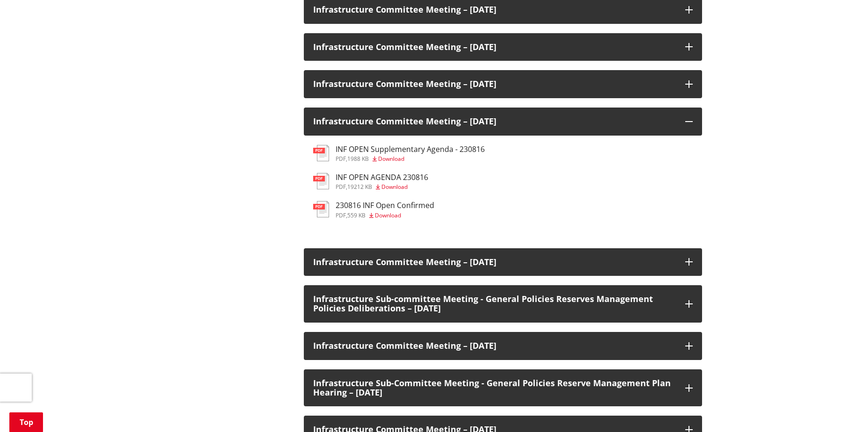 This screenshot has width=868, height=432. I want to click on span: 19212 KB, so click(360, 187).